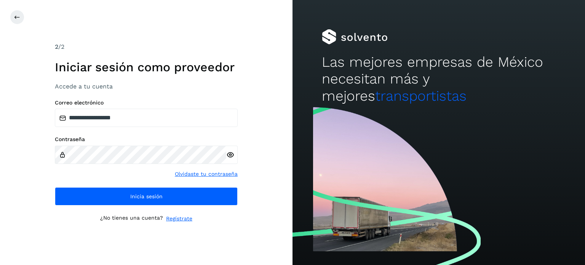  I want to click on h1: Iniciar sesión como proveedor, so click(146, 67).